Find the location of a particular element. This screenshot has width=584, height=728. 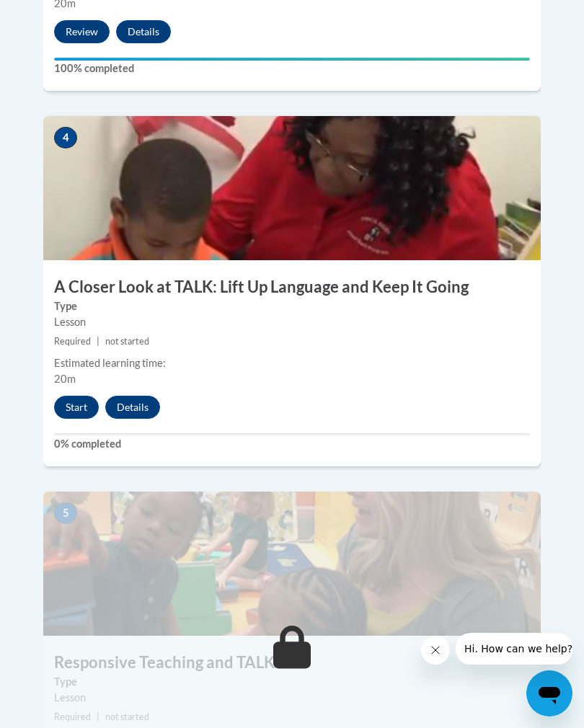

span: 5 is located at coordinates (66, 513).